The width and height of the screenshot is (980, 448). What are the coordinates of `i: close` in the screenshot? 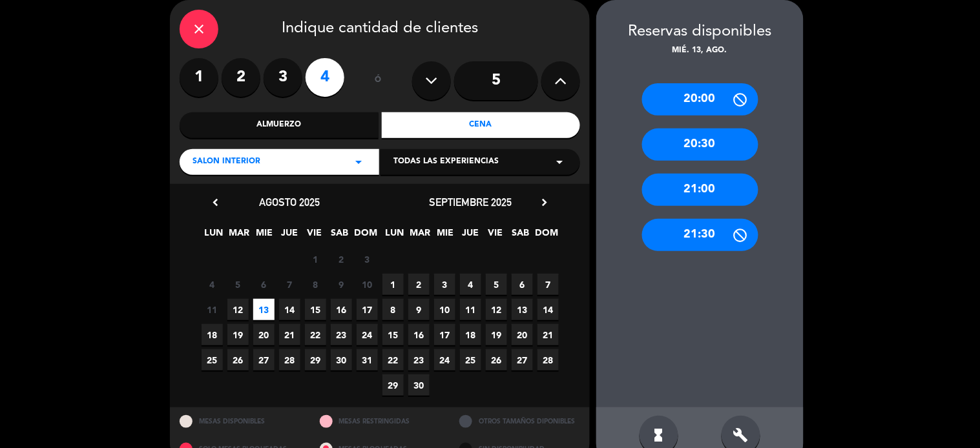 It's located at (199, 29).